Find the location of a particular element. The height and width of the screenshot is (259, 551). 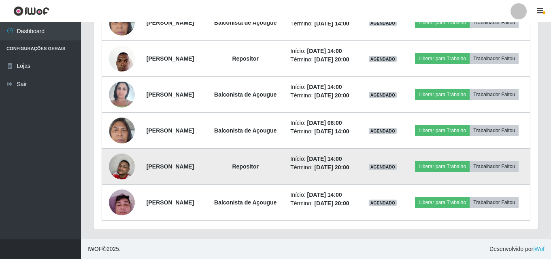

img: 1705690307767.jpeg is located at coordinates (122, 94).